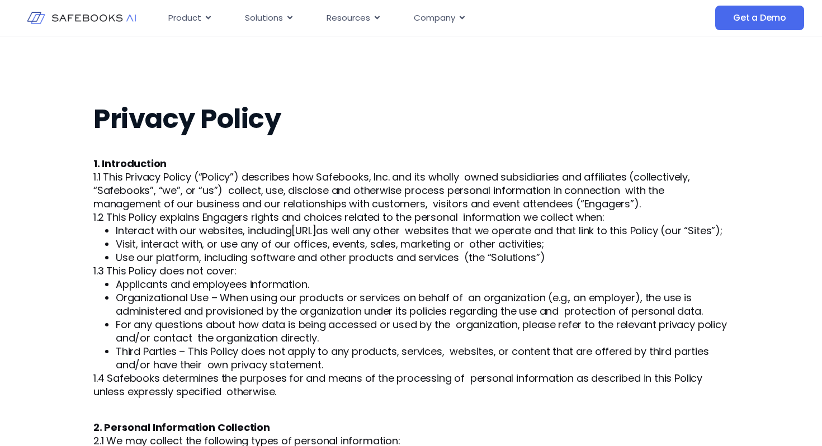  What do you see at coordinates (212, 284) in the screenshot?
I see `span: Applicants and employees information.` at bounding box center [212, 284].